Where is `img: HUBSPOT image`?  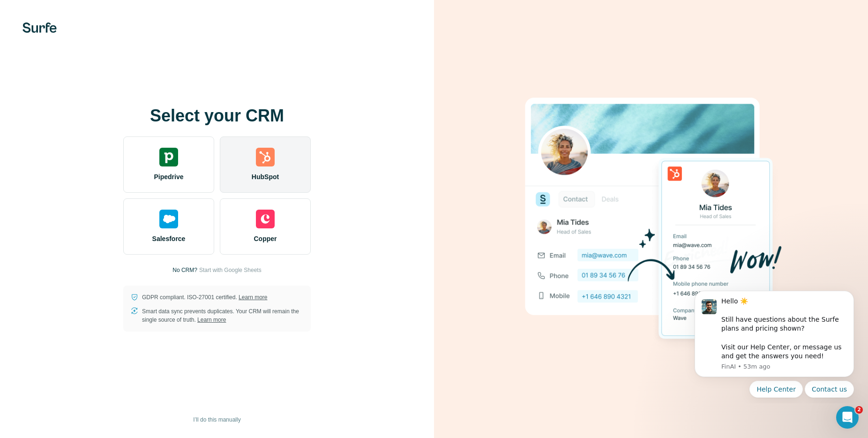 img: HUBSPOT image is located at coordinates (651, 219).